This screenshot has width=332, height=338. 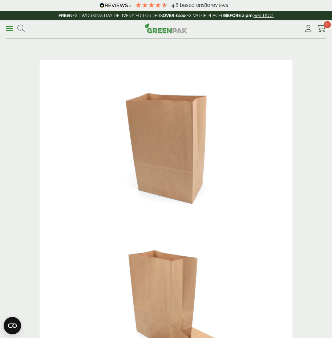 What do you see at coordinates (327, 25) in the screenshot?
I see `span: 0` at bounding box center [327, 25].